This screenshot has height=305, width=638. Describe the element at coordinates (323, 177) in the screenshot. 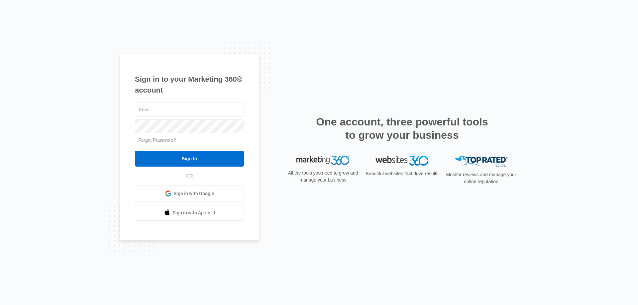

I see `p: All the tools you need to grow and manage your business` at that location.